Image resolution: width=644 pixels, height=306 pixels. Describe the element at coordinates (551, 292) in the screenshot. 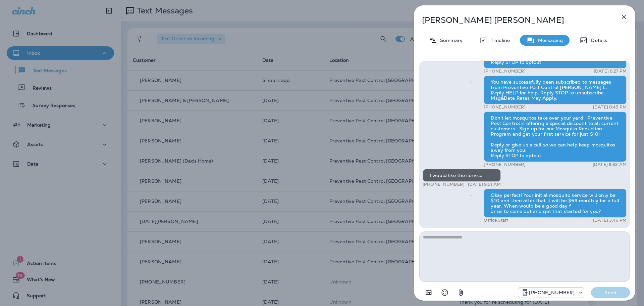

I see `div: +1 (346) 230-3355` at that location.